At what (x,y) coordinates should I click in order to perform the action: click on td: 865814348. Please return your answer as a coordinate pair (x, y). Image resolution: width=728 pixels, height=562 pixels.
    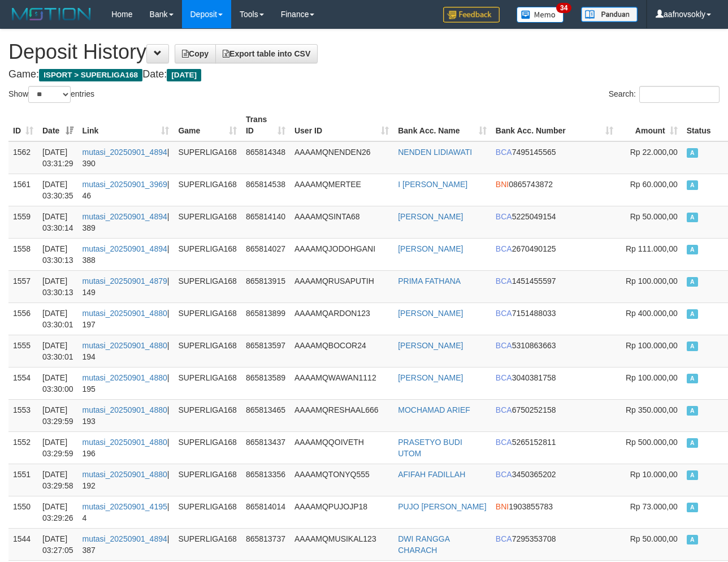
    Looking at the image, I should click on (266, 157).